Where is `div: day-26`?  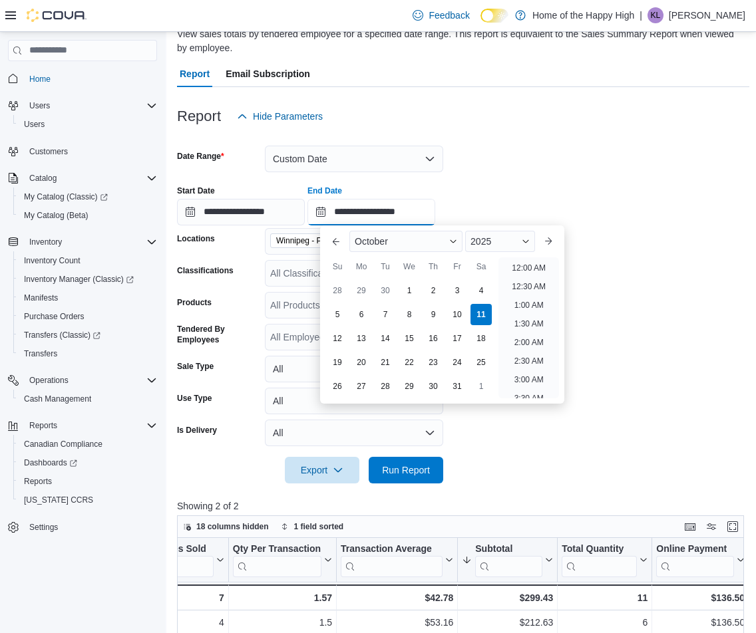 div: day-26 is located at coordinates (337, 386).